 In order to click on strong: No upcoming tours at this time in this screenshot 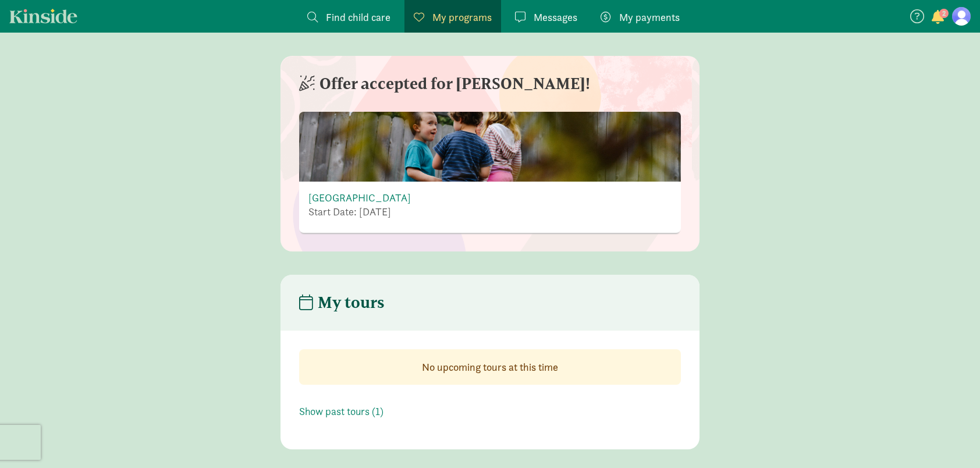, I will do `click(490, 367)`.